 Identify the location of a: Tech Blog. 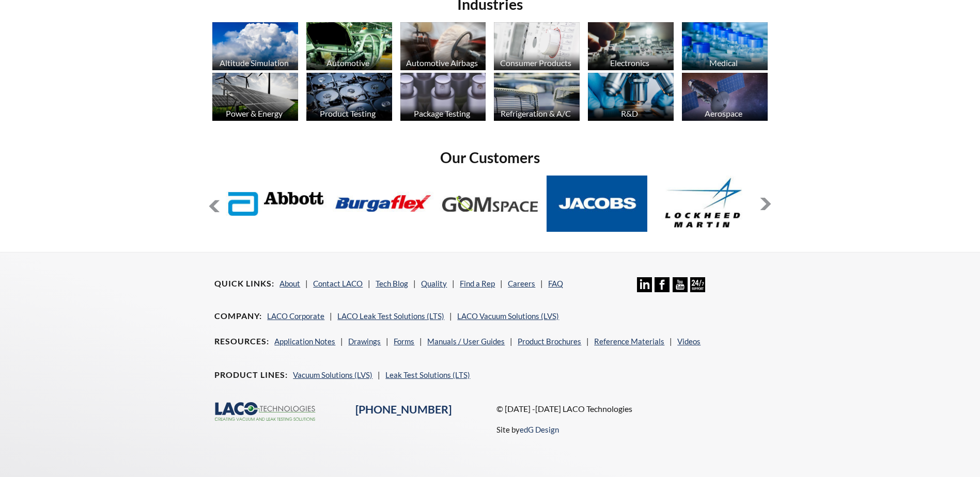
(391, 283).